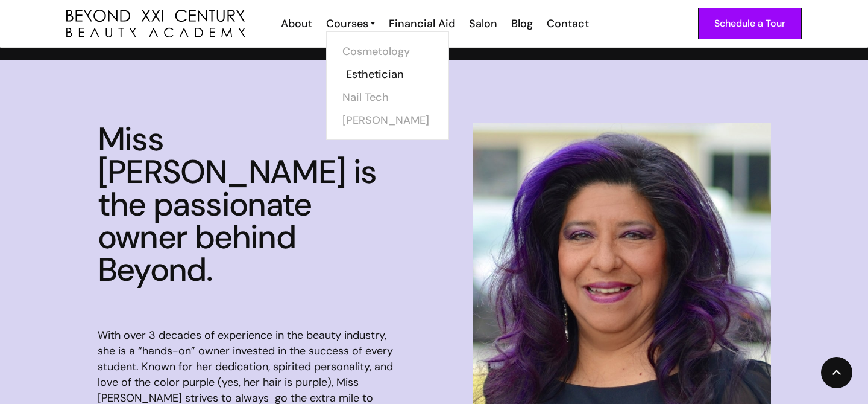  What do you see at coordinates (388, 86) in the screenshot?
I see `nav: Courses` at bounding box center [388, 86].